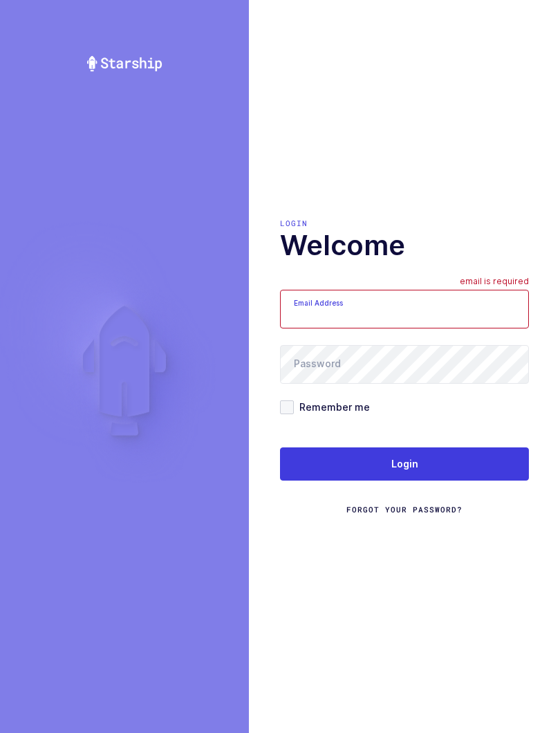  Describe the element at coordinates (404, 509) in the screenshot. I see `a: Forgot Your Password?` at that location.